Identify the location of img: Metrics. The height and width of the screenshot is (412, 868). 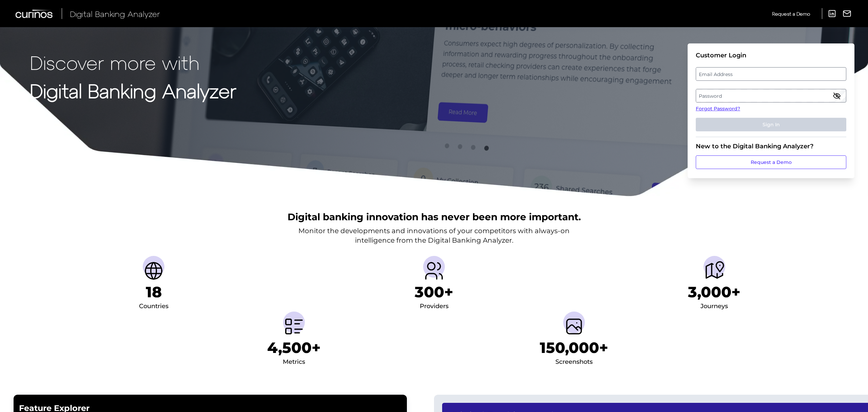
(294, 326).